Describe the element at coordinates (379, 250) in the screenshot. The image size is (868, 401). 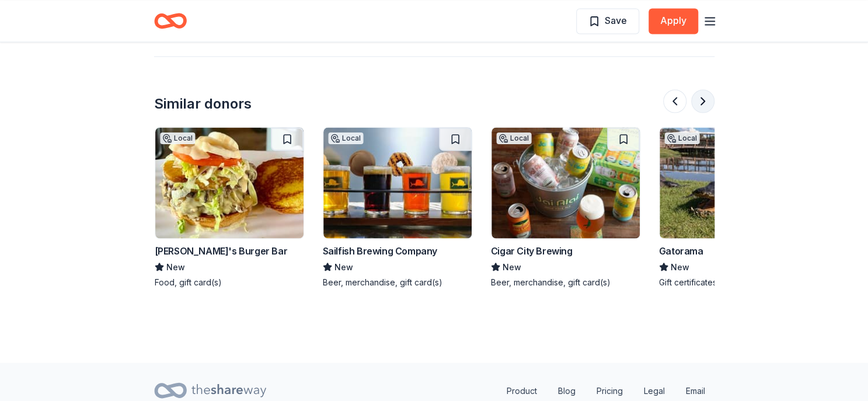
I see `div: Sailfish Brewing Company` at that location.